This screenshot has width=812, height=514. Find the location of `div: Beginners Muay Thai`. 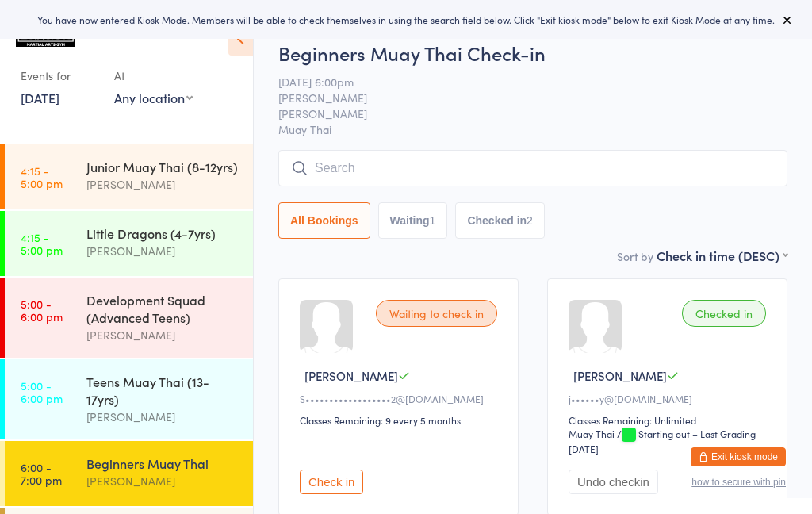

div: Beginners Muay Thai is located at coordinates (162, 463).